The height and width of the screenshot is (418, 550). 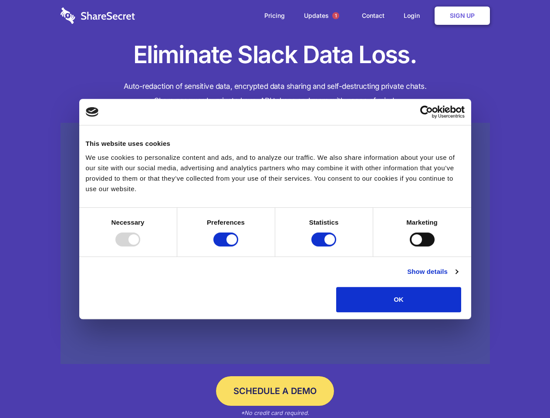 I want to click on a: Schedule a Demo, so click(x=275, y=391).